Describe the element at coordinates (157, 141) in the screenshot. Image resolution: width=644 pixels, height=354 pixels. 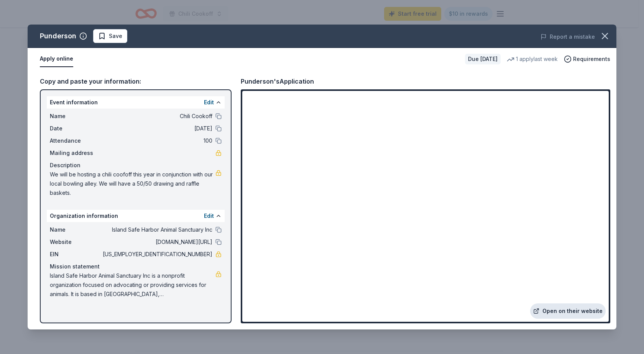
I see `span: 100` at that location.